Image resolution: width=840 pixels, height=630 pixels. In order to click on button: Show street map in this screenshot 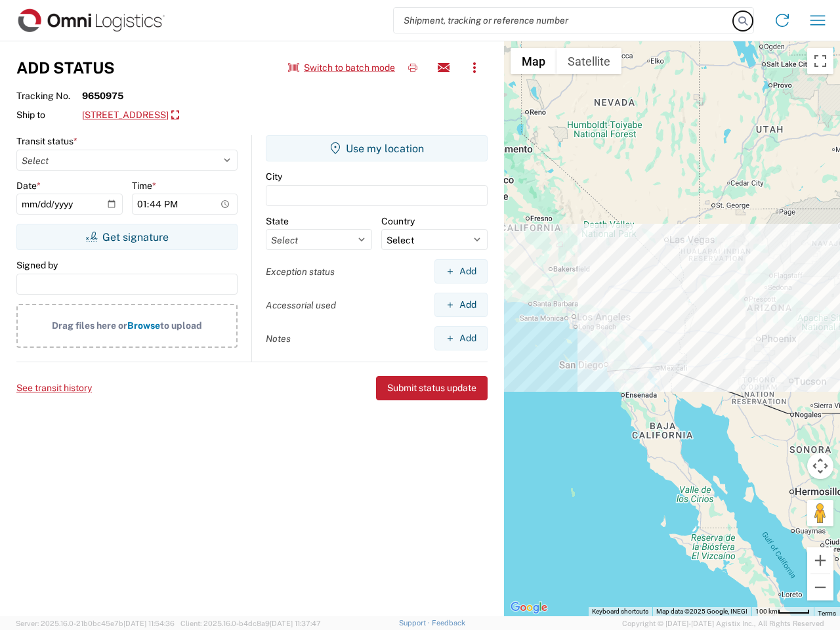, I will do `click(534, 61)`.